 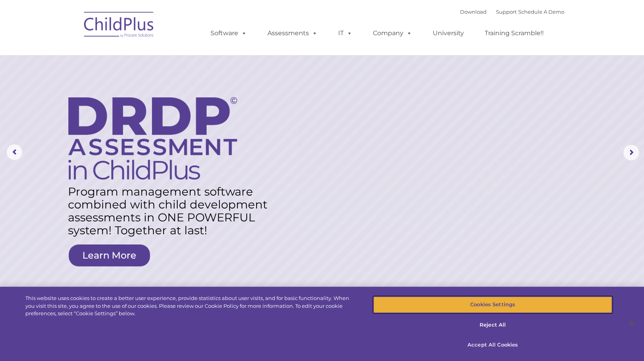 I want to click on span: Phone number, so click(x=125, y=86).